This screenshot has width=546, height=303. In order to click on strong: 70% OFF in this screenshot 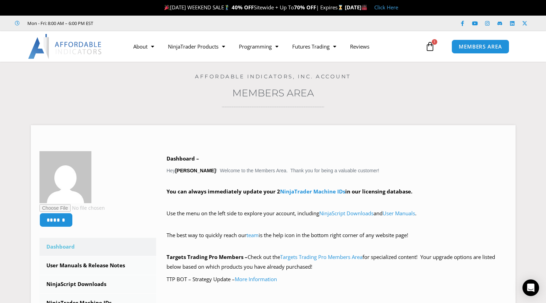, I will do `click(305, 7)`.